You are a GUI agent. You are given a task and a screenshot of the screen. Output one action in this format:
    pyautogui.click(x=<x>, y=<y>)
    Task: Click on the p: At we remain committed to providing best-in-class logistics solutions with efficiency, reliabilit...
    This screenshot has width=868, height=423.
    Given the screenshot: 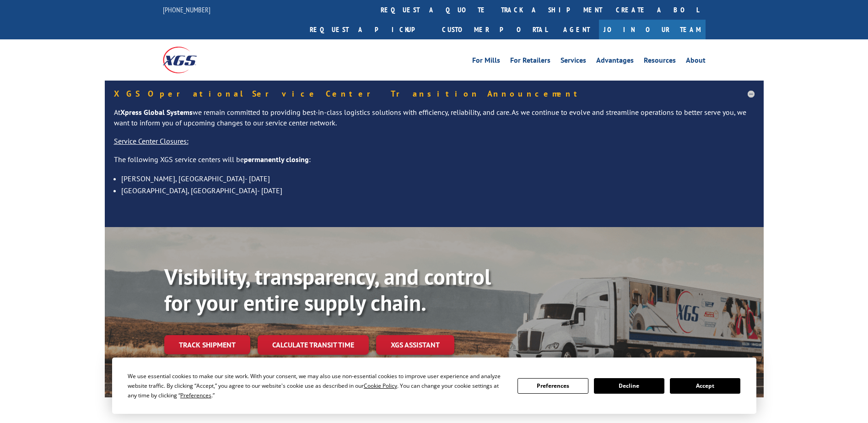 What is the action you would take?
    pyautogui.click(x=434, y=122)
    